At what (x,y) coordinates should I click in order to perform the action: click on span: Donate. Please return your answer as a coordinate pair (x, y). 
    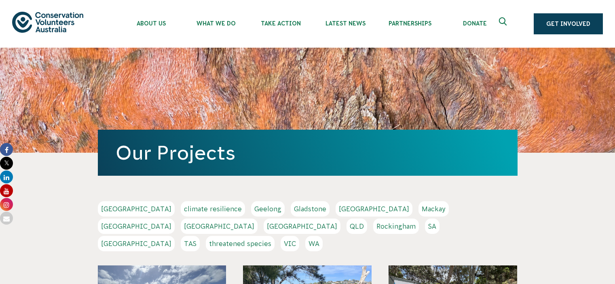
    Looking at the image, I should click on (475, 23).